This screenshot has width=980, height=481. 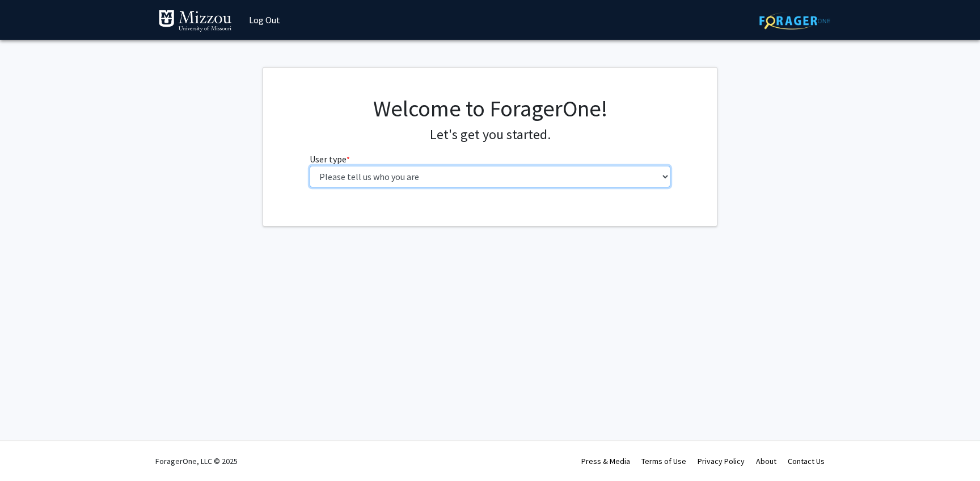 I want to click on h1: Welcome to ForagerOne!, so click(x=490, y=108).